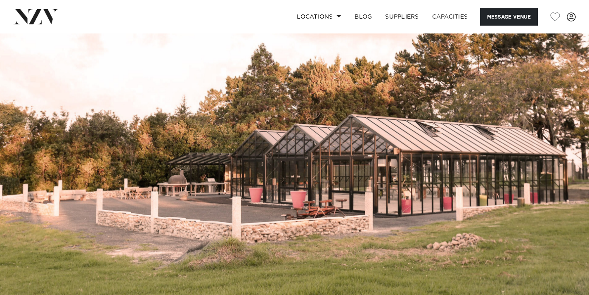 The image size is (589, 295). Describe the element at coordinates (402, 17) in the screenshot. I see `a: SUPPLIERS` at that location.